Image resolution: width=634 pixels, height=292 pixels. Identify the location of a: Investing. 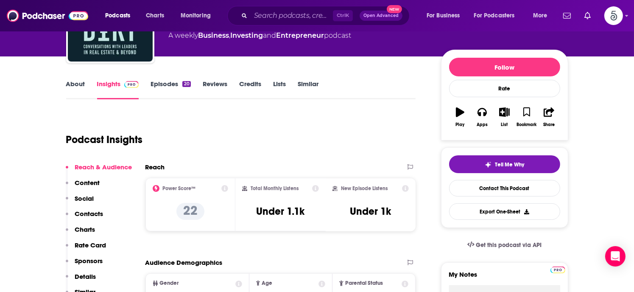
(247, 35).